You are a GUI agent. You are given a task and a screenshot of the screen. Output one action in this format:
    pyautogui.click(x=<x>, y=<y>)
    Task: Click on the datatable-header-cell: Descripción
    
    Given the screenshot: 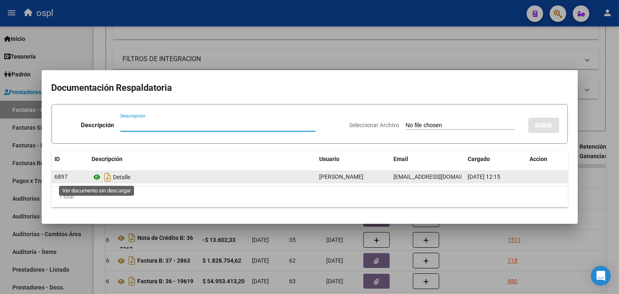 What is the action you would take?
    pyautogui.click(x=202, y=159)
    